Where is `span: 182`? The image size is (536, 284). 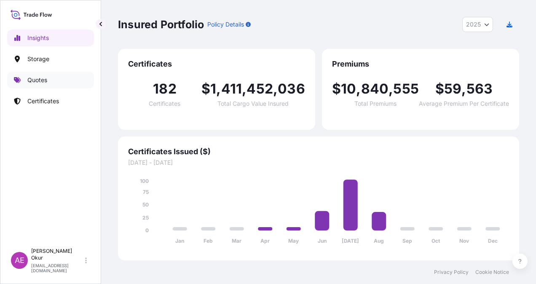
span: 182 is located at coordinates (165, 89).